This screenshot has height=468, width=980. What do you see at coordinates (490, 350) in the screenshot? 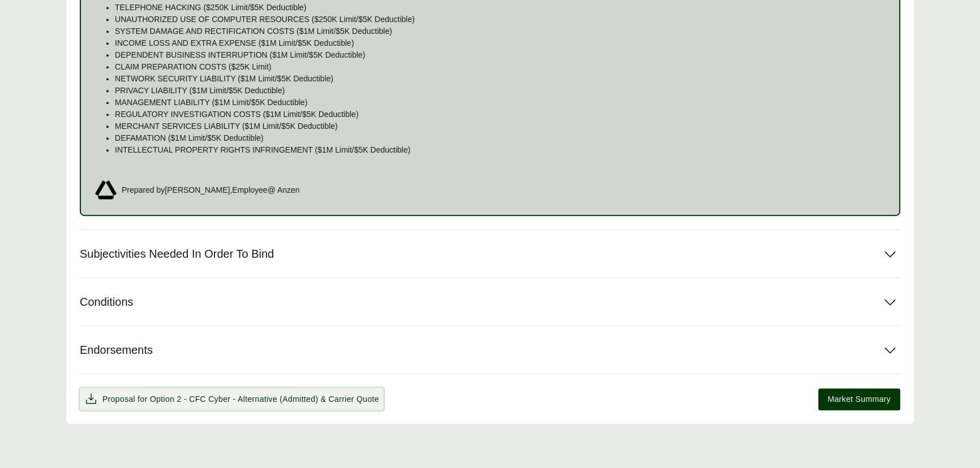
I see `button: Endorsements` at bounding box center [490, 350].